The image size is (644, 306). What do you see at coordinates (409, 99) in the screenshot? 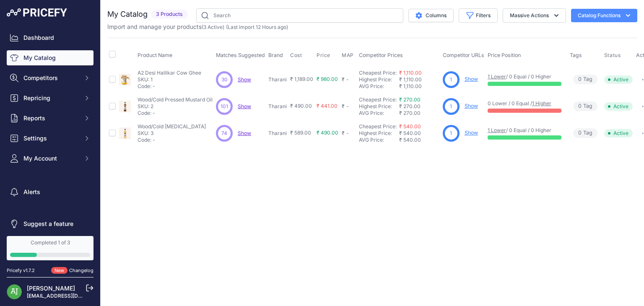
I see `a: ₹ 270.00` at bounding box center [409, 99].